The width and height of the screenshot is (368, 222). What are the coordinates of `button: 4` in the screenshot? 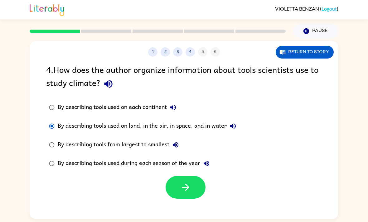 It's located at (190, 52).